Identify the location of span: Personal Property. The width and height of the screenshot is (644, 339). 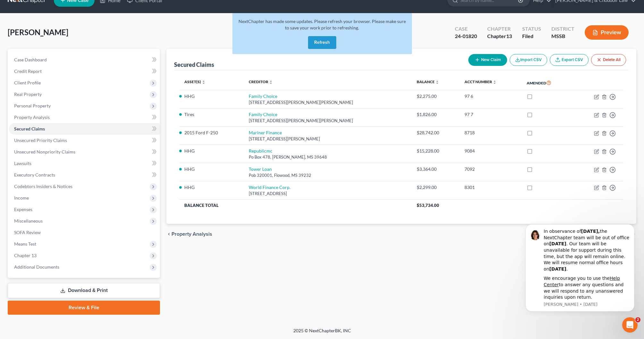
(32, 106).